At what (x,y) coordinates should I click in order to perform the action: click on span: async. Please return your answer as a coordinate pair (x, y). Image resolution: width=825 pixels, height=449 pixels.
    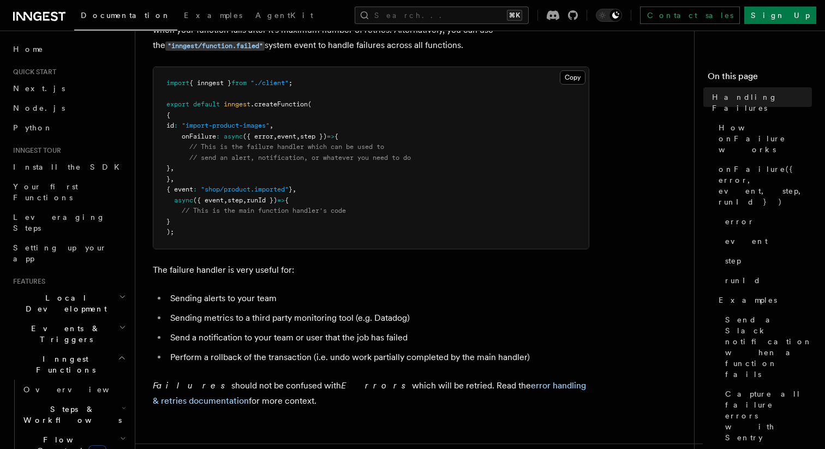
    Looking at the image, I should click on (183, 200).